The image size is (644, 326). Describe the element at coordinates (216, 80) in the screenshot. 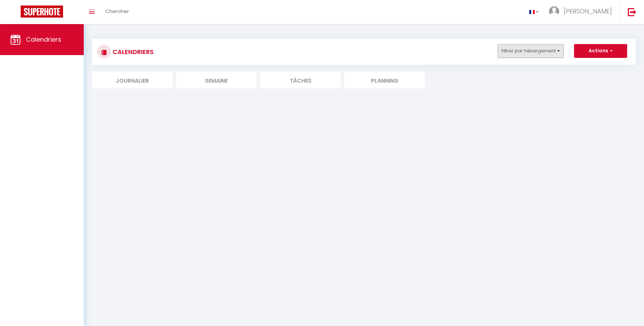

I see `li: Semaine` at that location.